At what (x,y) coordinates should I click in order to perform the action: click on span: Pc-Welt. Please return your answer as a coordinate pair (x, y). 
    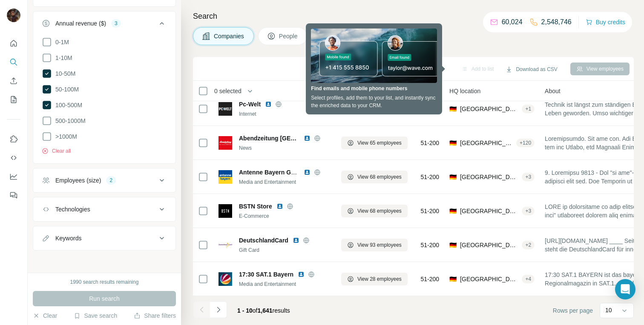
    Looking at the image, I should click on (250, 104).